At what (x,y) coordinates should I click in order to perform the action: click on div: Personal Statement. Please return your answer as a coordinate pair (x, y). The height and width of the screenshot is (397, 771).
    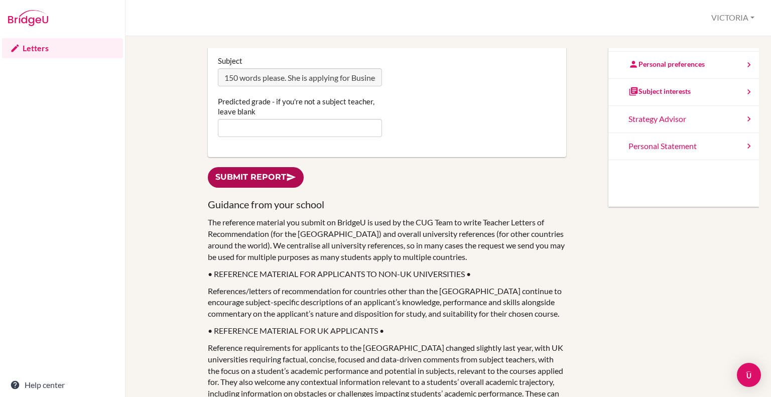
    Looking at the image, I should click on (684, 147).